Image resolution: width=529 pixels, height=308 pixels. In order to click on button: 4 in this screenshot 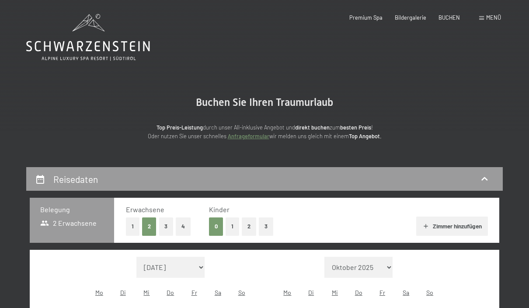, I will do `click(183, 226)`.